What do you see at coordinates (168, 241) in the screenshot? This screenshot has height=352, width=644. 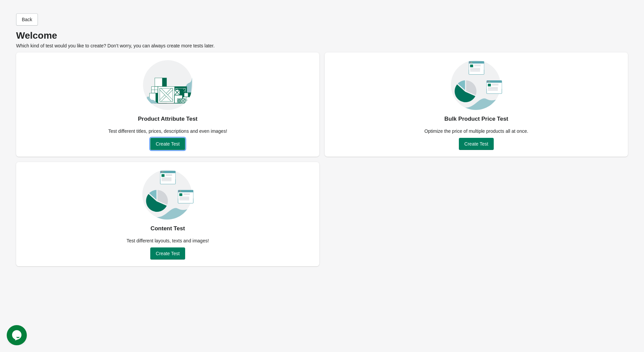 I see `div: Test different layouts, texts and images!` at bounding box center [168, 241].